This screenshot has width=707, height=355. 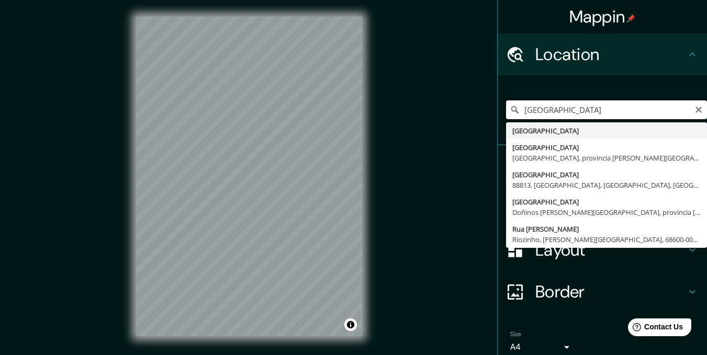 What do you see at coordinates (602, 54) in the screenshot?
I see `div: Location` at bounding box center [602, 54].